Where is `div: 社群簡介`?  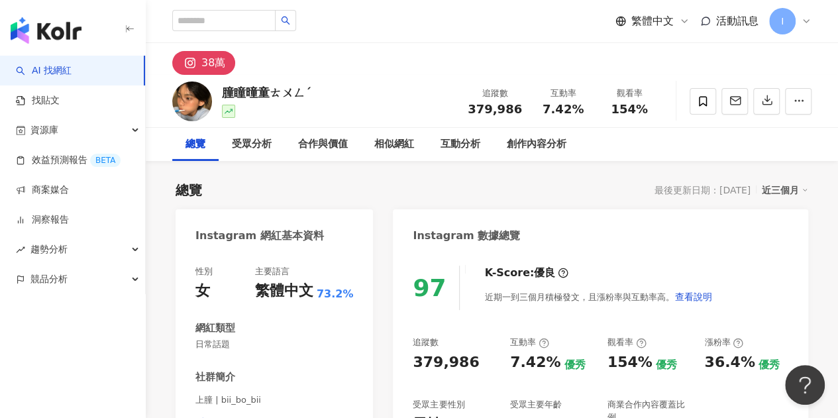 div: 社群簡介 is located at coordinates (215, 377).